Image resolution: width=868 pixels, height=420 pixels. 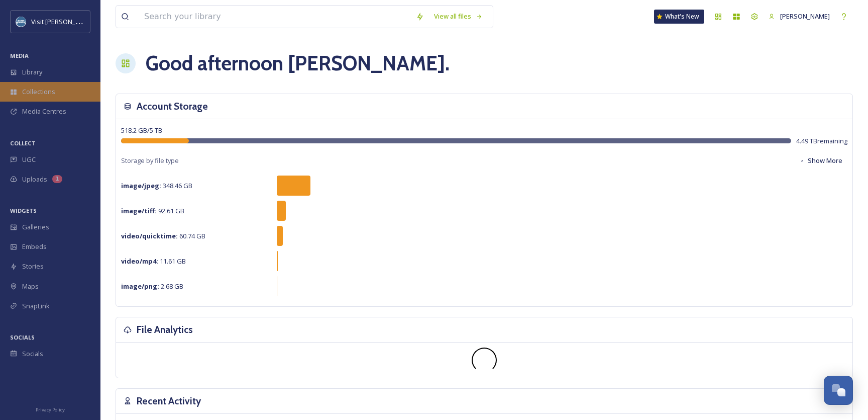 What do you see at coordinates (57, 179) in the screenshot?
I see `div: 1` at bounding box center [57, 179].